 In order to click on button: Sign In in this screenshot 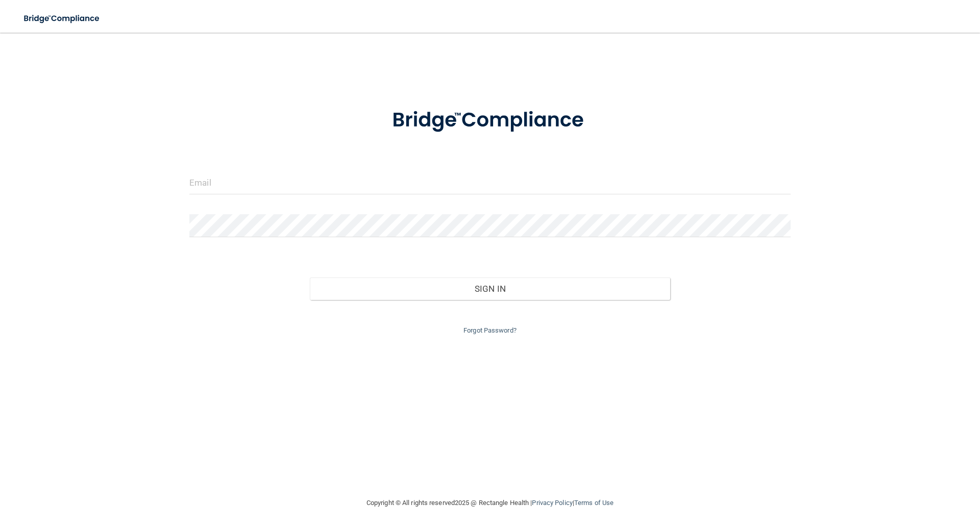, I will do `click(490, 289)`.